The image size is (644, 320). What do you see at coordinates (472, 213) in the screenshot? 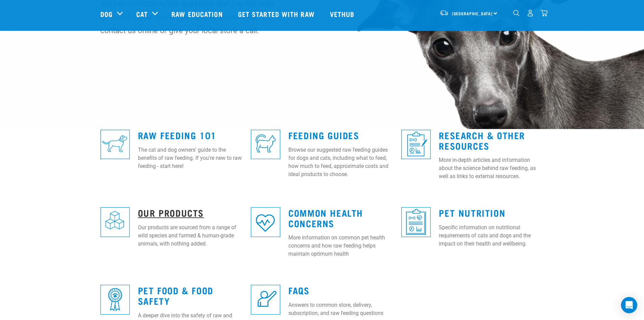
I see `a: Pet Nutrition` at bounding box center [472, 213].